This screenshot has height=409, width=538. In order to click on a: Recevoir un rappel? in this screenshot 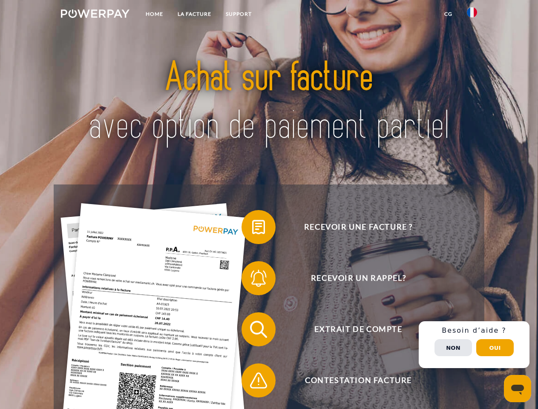, I will do `click(352, 278)`.